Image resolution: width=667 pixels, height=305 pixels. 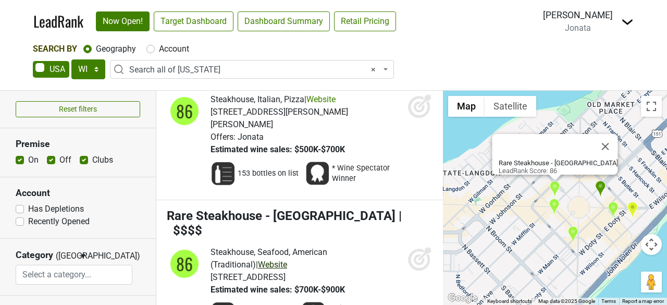 I want to click on img: Dropdown Menu, so click(x=628, y=22).